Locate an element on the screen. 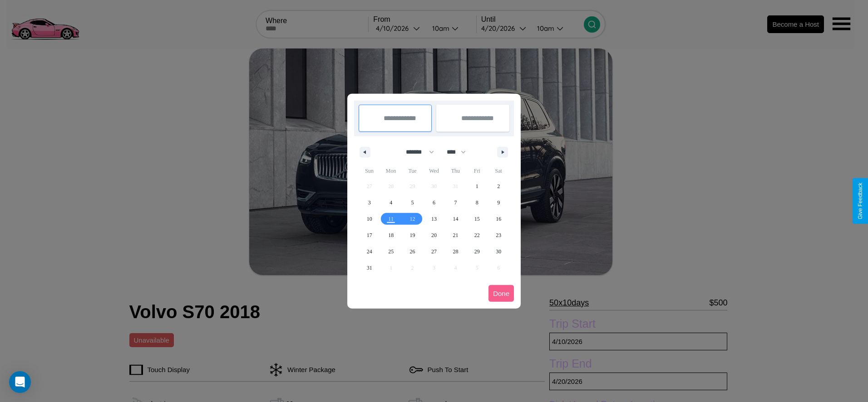 This screenshot has width=868, height=402. span: 13 is located at coordinates (434, 219).